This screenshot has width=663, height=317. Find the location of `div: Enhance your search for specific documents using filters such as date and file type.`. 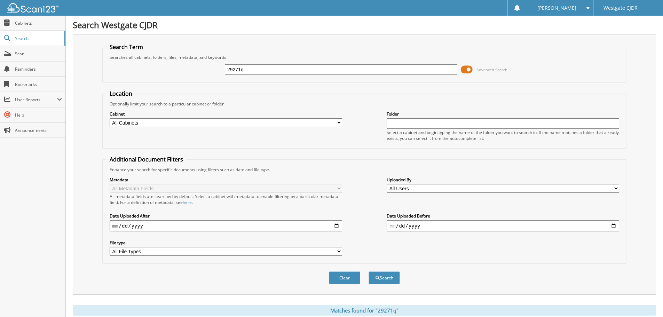

div: Enhance your search for specific documents using filters such as date and file type. is located at coordinates (365, 170).